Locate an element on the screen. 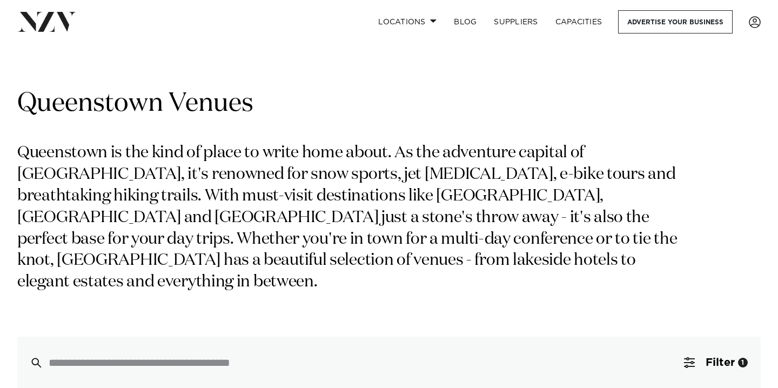 The image size is (778, 388). img: nzv-logo.png is located at coordinates (46, 22).